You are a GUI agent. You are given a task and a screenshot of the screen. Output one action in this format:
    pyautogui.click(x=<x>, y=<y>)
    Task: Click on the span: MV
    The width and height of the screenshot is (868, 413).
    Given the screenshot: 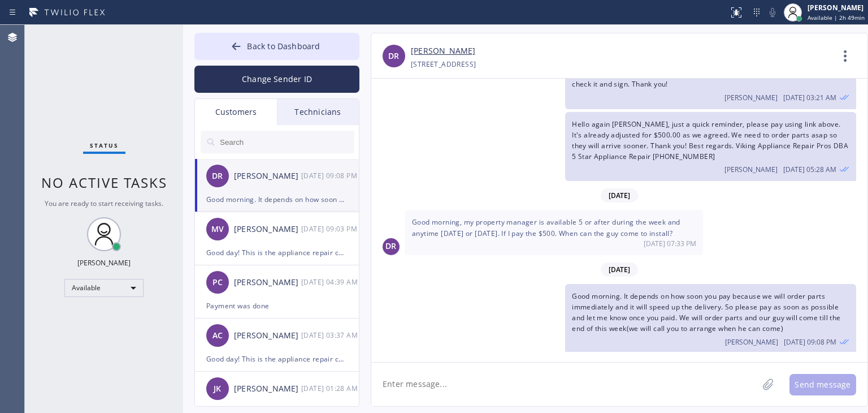 What is the action you would take?
    pyautogui.click(x=218, y=229)
    